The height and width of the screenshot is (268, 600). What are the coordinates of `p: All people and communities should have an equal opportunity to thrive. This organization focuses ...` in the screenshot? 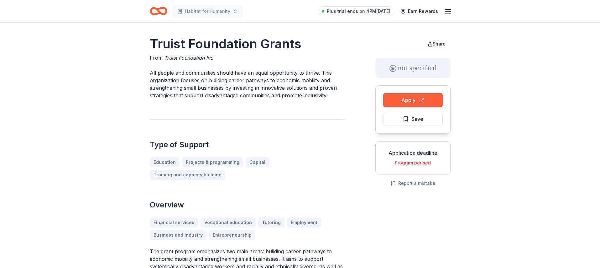 It's located at (248, 84).